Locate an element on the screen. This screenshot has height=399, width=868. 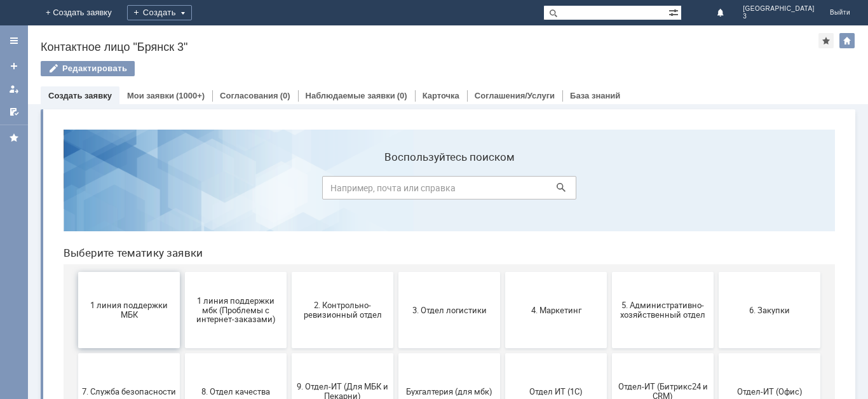
span: 7. Служба безопасности is located at coordinates (76, 271).